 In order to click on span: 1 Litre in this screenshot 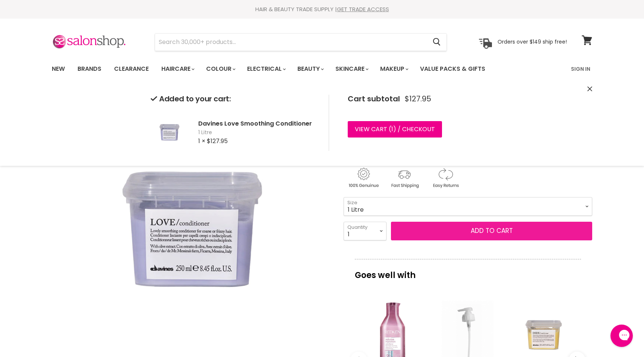, I will do `click(258, 133)`.